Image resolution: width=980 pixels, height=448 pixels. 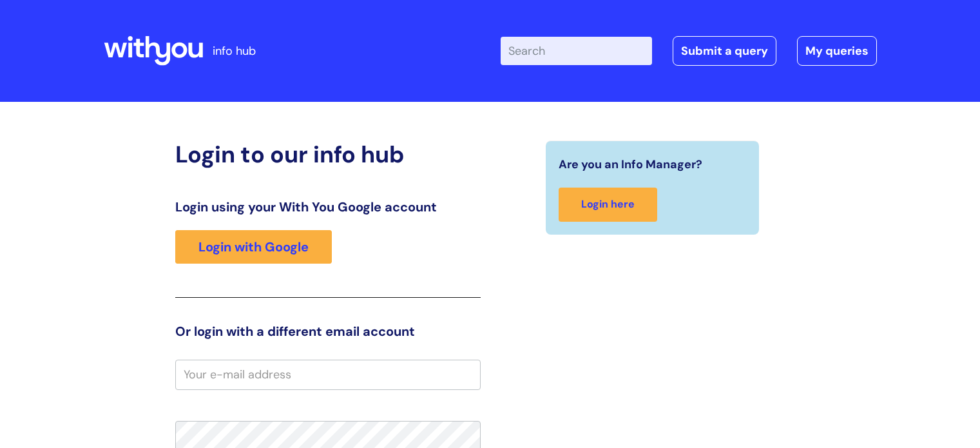 What do you see at coordinates (837, 51) in the screenshot?
I see `a: My queries` at bounding box center [837, 51].